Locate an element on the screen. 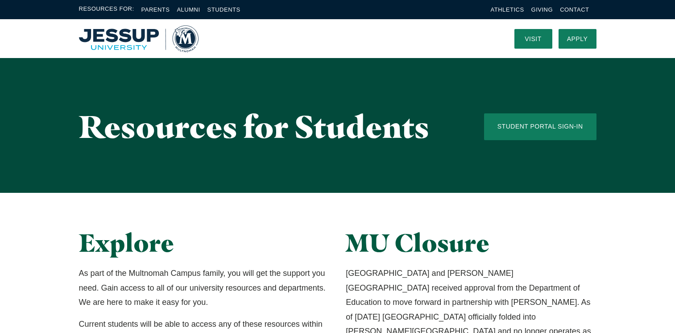 This screenshot has height=333, width=675. h2: MU Closure is located at coordinates (471, 243).